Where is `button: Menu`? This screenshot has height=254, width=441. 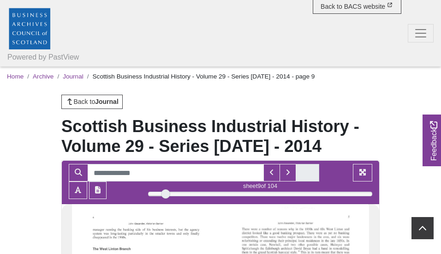 button: Menu is located at coordinates (421, 33).